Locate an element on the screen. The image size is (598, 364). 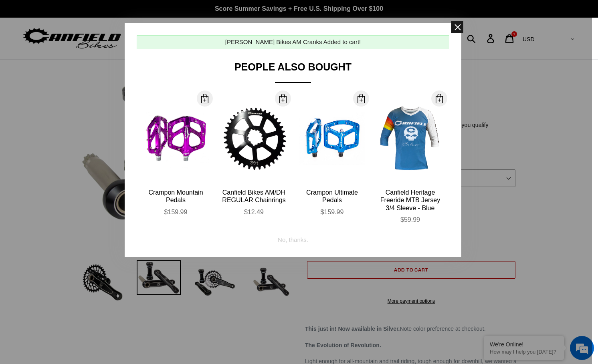
div: Crampon Ultimate Pedals is located at coordinates (332, 196).